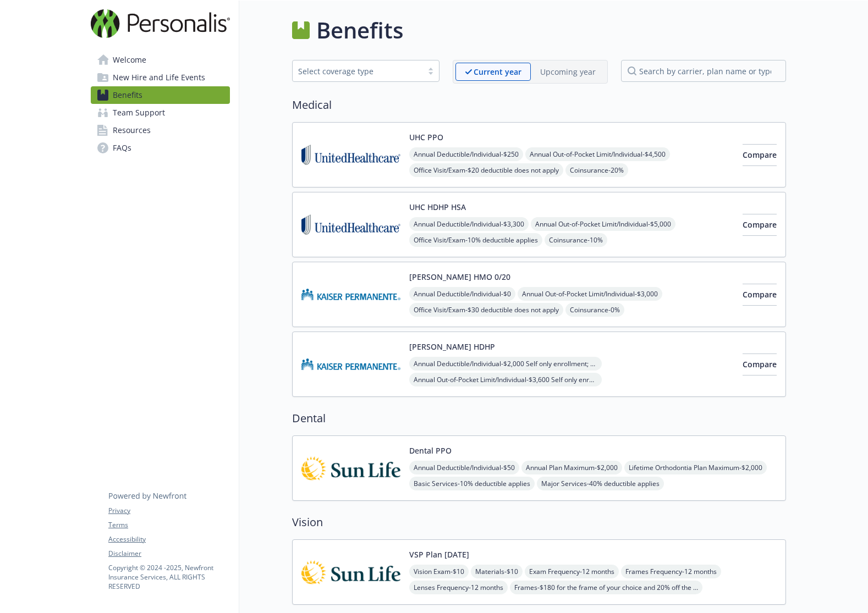  Describe the element at coordinates (486, 309) in the screenshot. I see `span: Office Visit/Exam - $30 deductible does not apply` at that location.